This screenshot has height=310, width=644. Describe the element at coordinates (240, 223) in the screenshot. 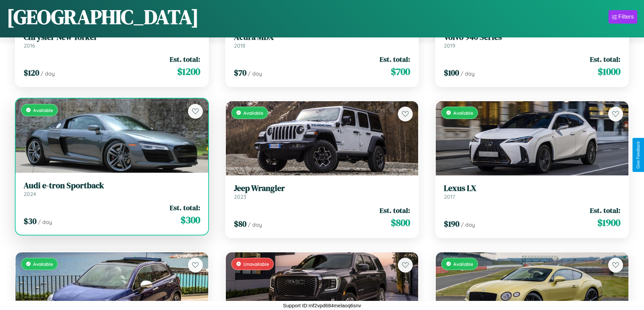

I see `span: $ 80` at that location.